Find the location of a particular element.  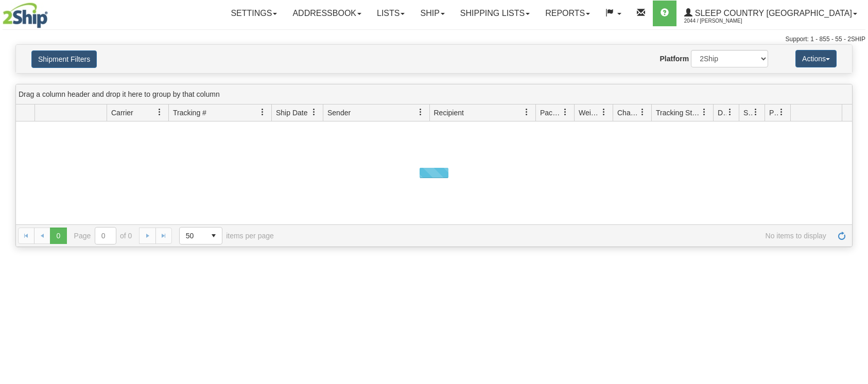

a: Recipient filter column settings is located at coordinates (527, 112).